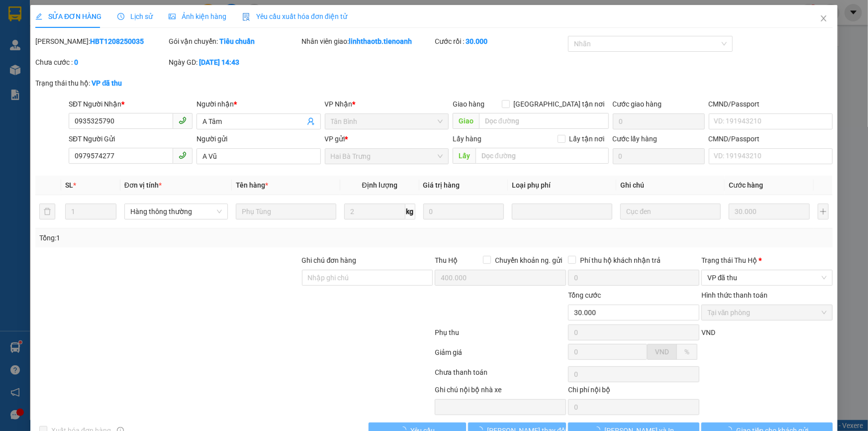 This screenshot has height=431, width=868. I want to click on div: Gói vận chuyển:, so click(234, 42).